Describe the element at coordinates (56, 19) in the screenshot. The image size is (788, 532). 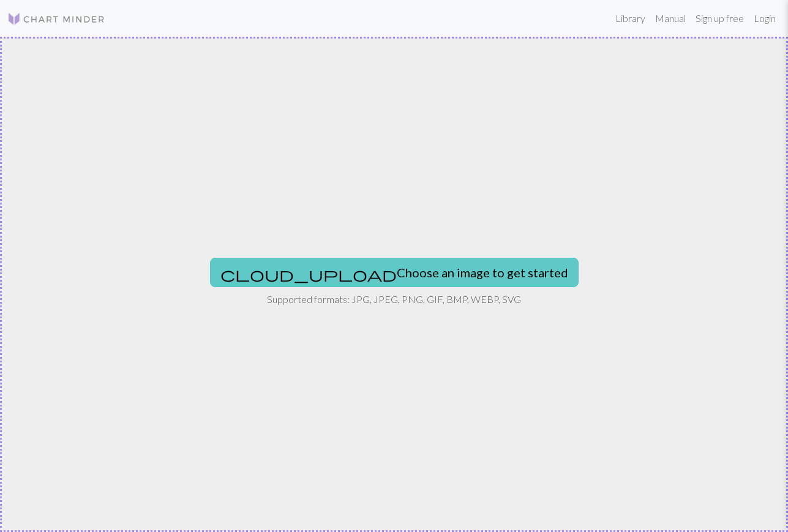
I see `img: Logo` at that location.